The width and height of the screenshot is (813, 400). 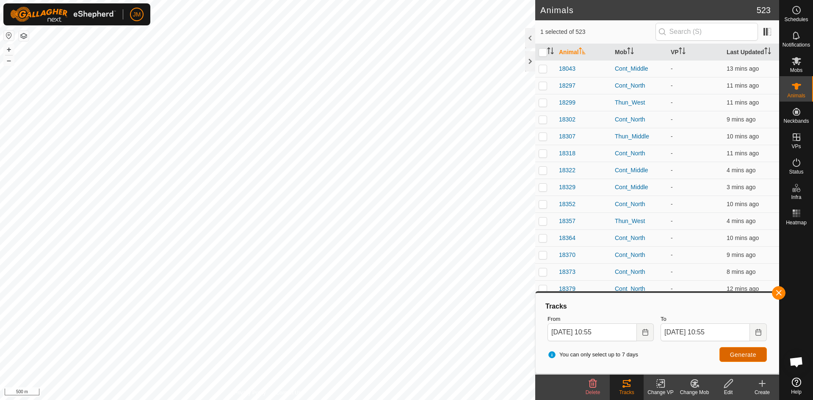 What do you see at coordinates (9, 36) in the screenshot?
I see `button: Reset Map` at bounding box center [9, 36].